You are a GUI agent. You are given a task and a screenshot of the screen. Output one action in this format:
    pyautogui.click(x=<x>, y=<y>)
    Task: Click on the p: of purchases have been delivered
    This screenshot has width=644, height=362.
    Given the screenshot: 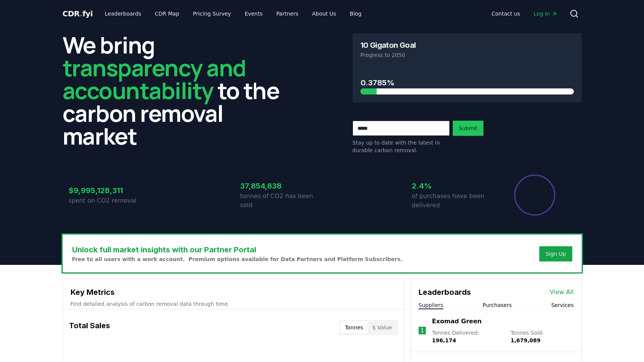 What is the action you would take?
    pyautogui.click(x=453, y=201)
    